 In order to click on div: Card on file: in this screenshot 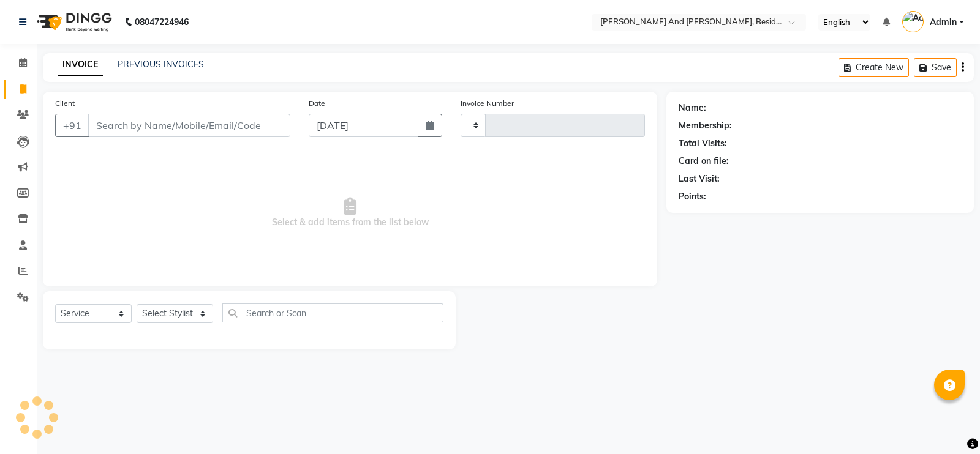, I will do `click(704, 161)`.